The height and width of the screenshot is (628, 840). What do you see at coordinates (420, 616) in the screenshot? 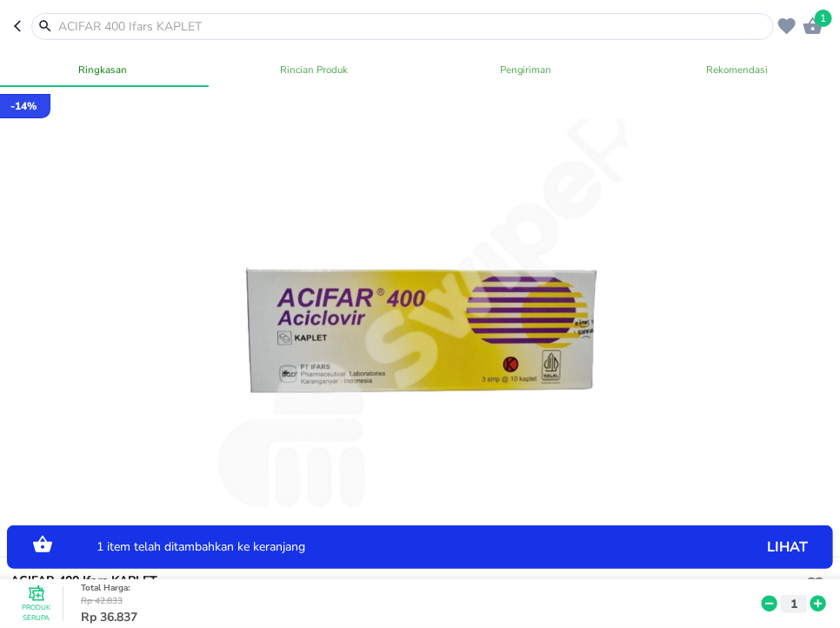
I see `p: Rp 36.837` at bounding box center [420, 616].